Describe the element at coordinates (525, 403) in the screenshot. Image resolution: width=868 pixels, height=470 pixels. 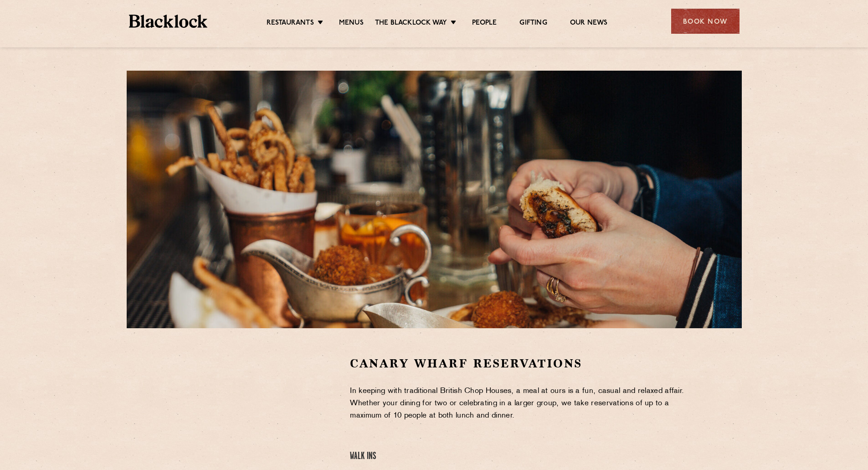
I see `p: In keeping with traditional British Chop Houses, a meal at ours is a fun, casual and relaxed affa...` at that location.